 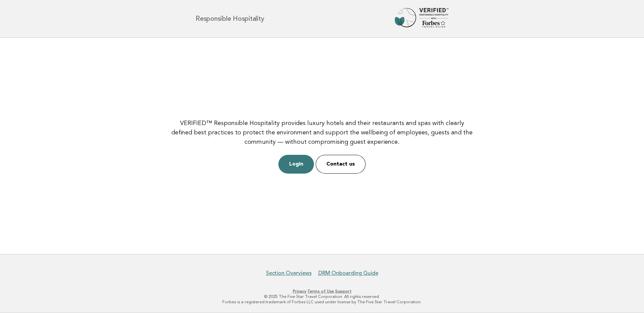 I want to click on a: DRM Onboarding Guide, so click(x=348, y=273).